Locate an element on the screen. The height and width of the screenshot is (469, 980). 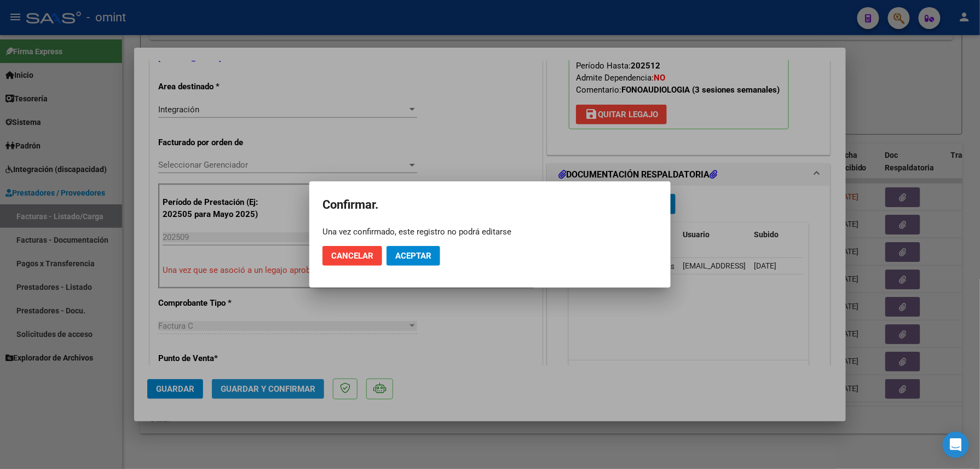
button: Aceptar is located at coordinates (414, 256).